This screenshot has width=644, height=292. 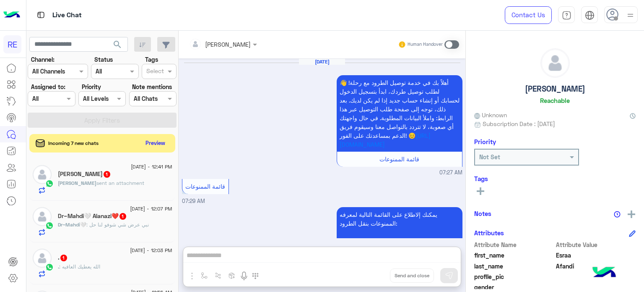 I want to click on p: 12/8/2025, 7:27 AM, so click(x=400, y=113).